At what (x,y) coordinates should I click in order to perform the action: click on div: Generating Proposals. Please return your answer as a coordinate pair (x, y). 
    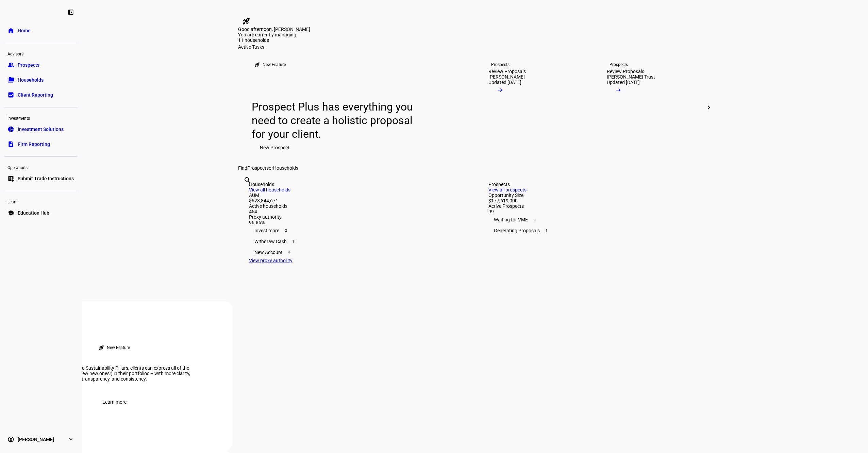
    Looking at the image, I should click on (594, 230).